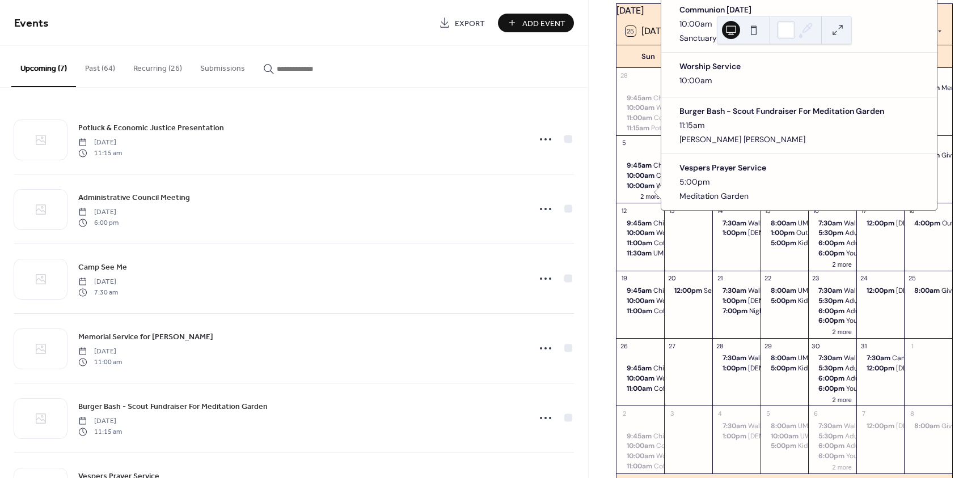 The image size is (980, 478). Describe the element at coordinates (880, 426) in the screenshot. I see `div: Church Office Closes` at that location.